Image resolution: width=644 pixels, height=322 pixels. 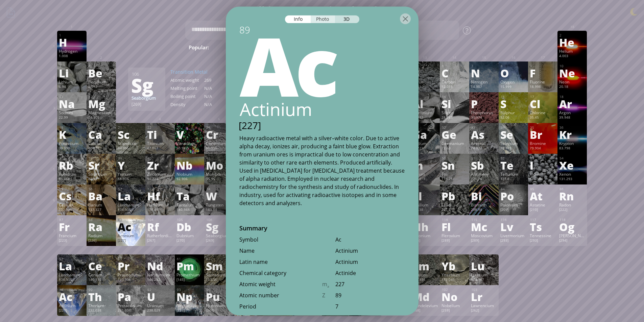 I want to click on div: Bromine, so click(x=543, y=143).